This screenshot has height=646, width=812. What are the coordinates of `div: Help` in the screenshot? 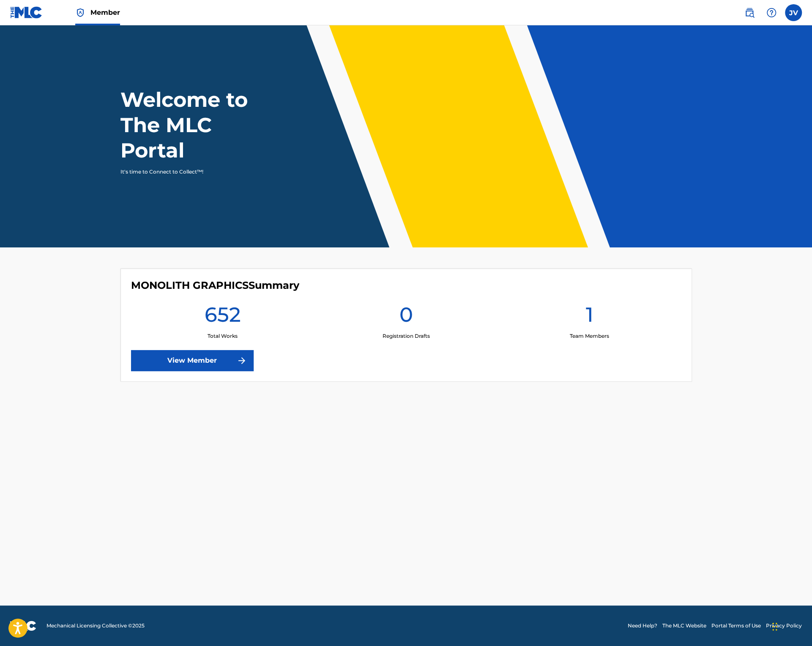 It's located at (772, 13).